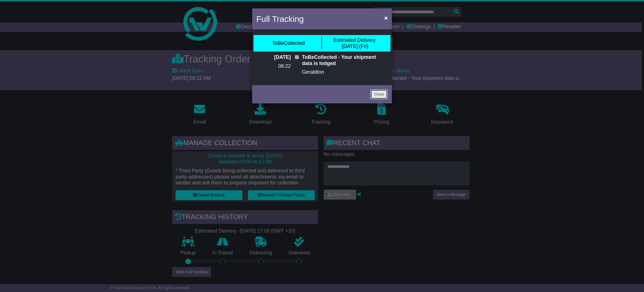 This screenshot has height=292, width=644. Describe the element at coordinates (280, 19) in the screenshot. I see `h4: Full Tracking` at that location.